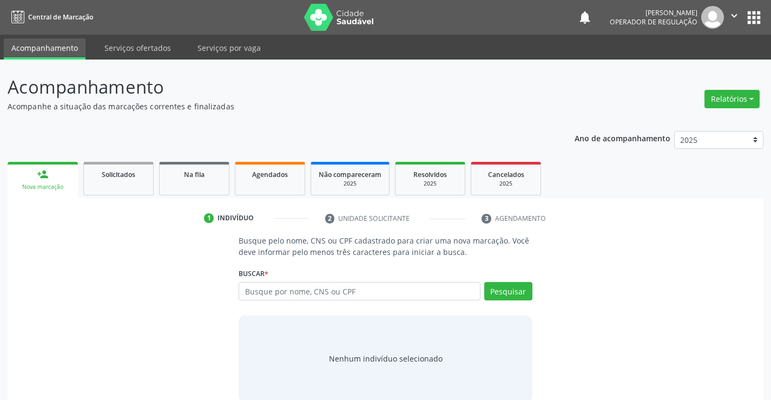  I want to click on button: Pesquisar, so click(508, 291).